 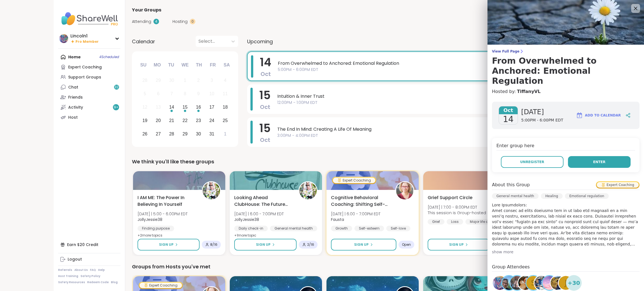 What do you see at coordinates (158, 121) in the screenshot?
I see `div: Choose Monday, October 20th, 2025` at bounding box center [158, 121].